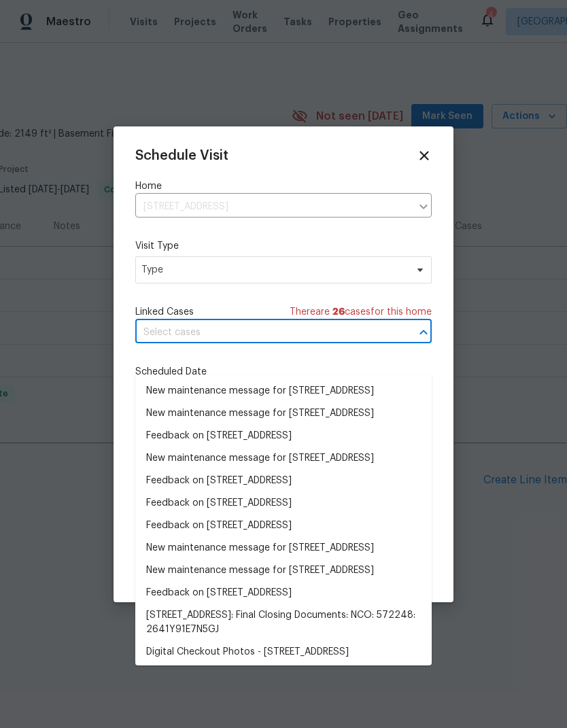  I want to click on span: Close, so click(424, 156).